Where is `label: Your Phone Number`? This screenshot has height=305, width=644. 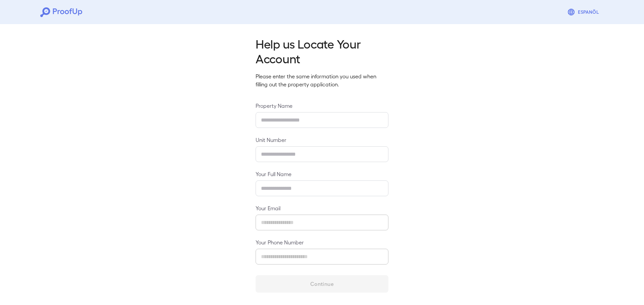 label: Your Phone Number is located at coordinates (322, 242).